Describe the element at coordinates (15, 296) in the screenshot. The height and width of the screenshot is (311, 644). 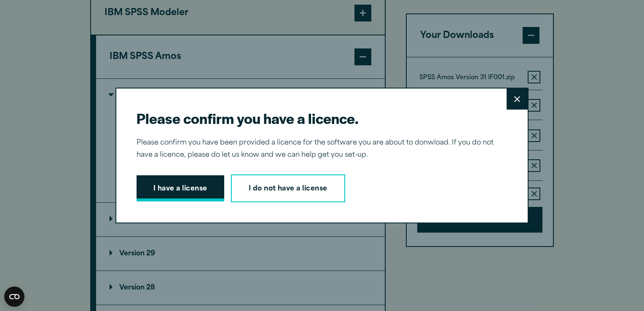
I see `button: Open CMP widget` at that location.